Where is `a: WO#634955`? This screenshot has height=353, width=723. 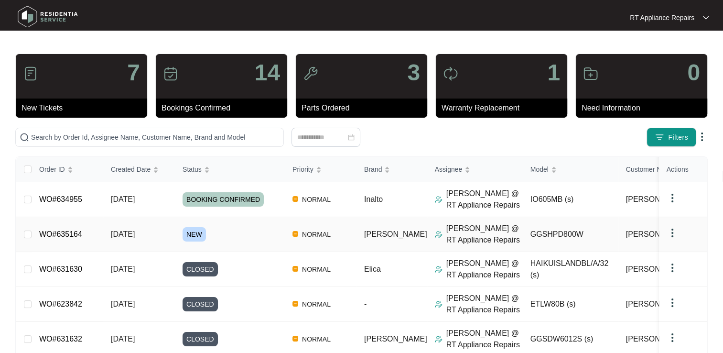
a: WO#634955 is located at coordinates (61, 199).